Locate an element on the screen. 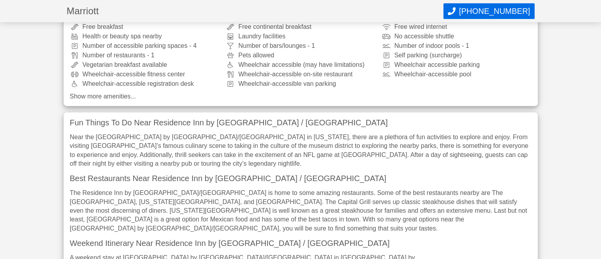 This screenshot has width=601, height=259. div: Free wired internet is located at coordinates (457, 27).